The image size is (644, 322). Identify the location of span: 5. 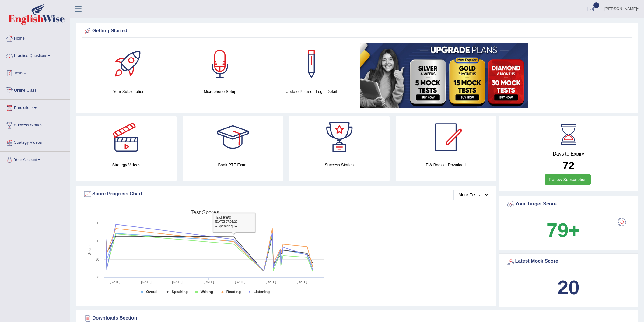
(597, 5).